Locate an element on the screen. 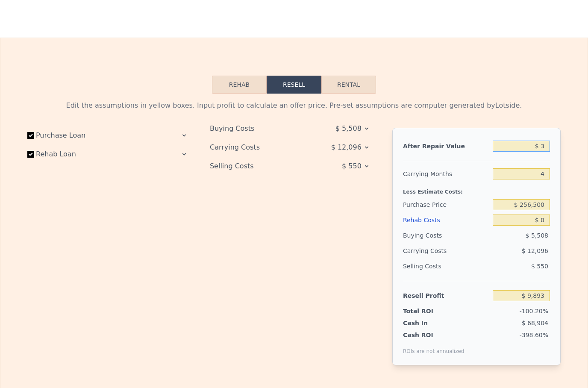 This screenshot has width=588, height=388. button: Rehab is located at coordinates (239, 85).